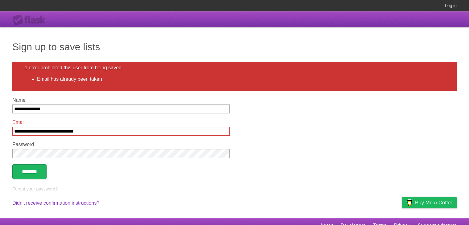  I want to click on div: Flask, so click(31, 20).